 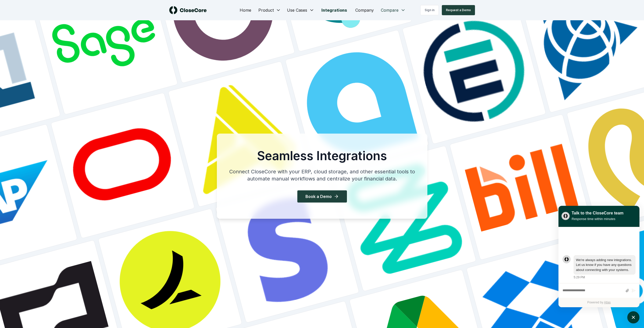 What do you see at coordinates (322, 175) in the screenshot?
I see `p: Connect CloseCore with your ERP, cloud storage, and other essential tools to automate manual work...` at bounding box center [322, 175].